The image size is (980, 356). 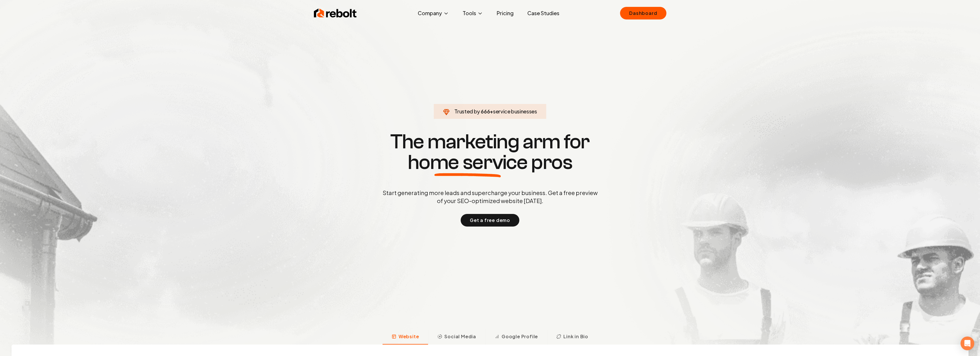 What do you see at coordinates (467, 111) in the screenshot?
I see `span: Trusted by` at bounding box center [467, 111].